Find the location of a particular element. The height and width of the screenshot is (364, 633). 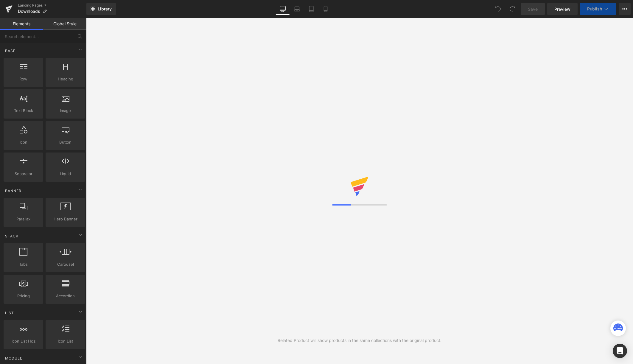

span: Module is located at coordinates (13, 358).